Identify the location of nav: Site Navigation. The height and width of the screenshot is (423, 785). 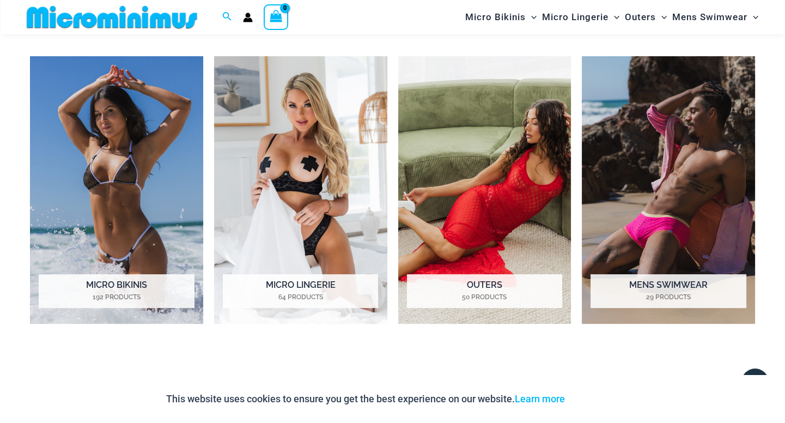
(612, 17).